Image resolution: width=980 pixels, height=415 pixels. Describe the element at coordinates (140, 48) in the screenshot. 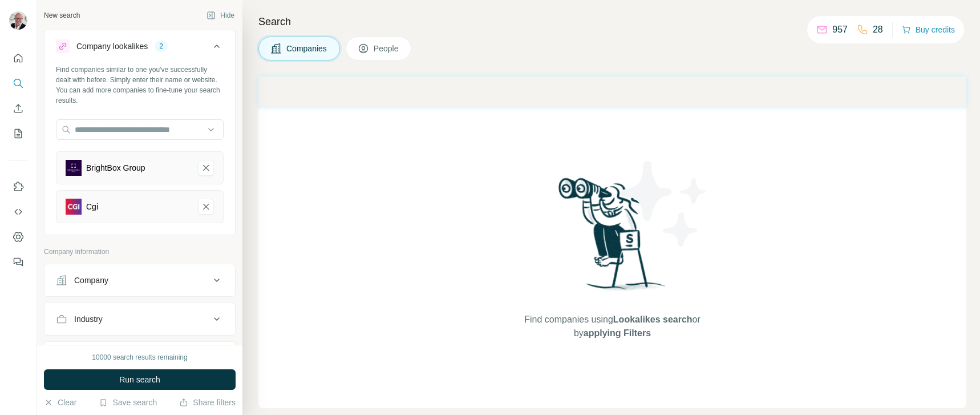

I see `button: Company lookalikes2` at that location.